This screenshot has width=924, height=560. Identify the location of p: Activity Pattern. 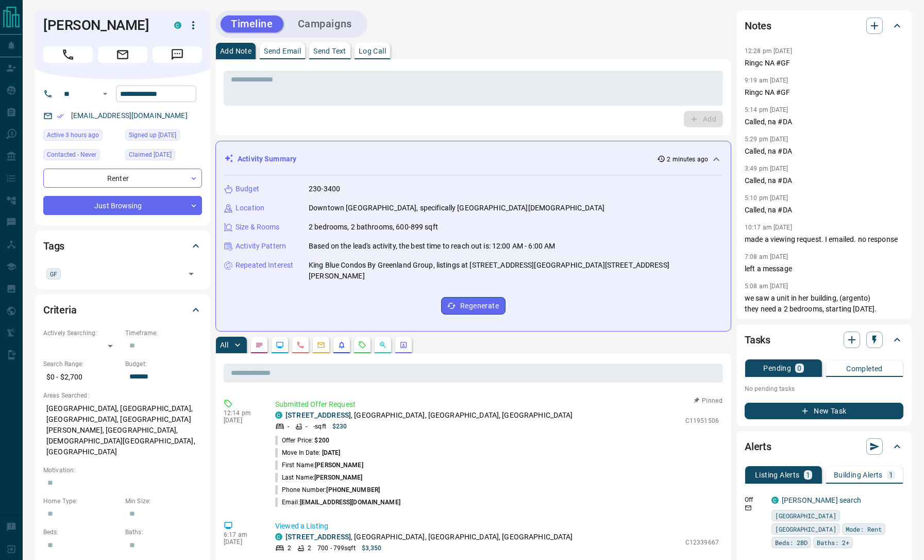
(261, 245).